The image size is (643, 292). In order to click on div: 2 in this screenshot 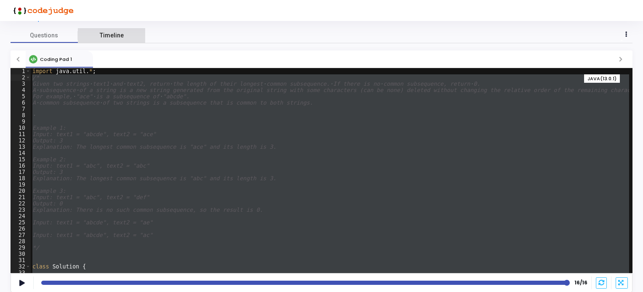, I will do `click(21, 77)`.